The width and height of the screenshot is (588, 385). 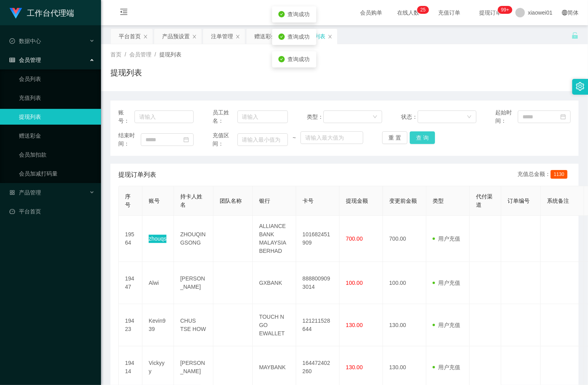 I want to click on h1: 提现列表, so click(x=126, y=73).